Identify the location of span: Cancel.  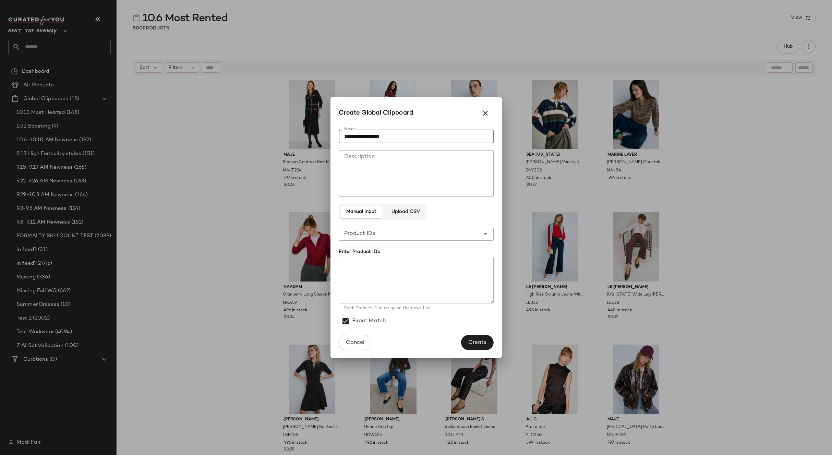
(355, 343).